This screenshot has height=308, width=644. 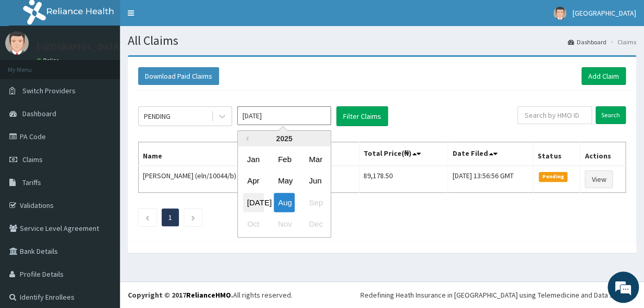 I want to click on a: RelianceHMO, so click(x=209, y=295).